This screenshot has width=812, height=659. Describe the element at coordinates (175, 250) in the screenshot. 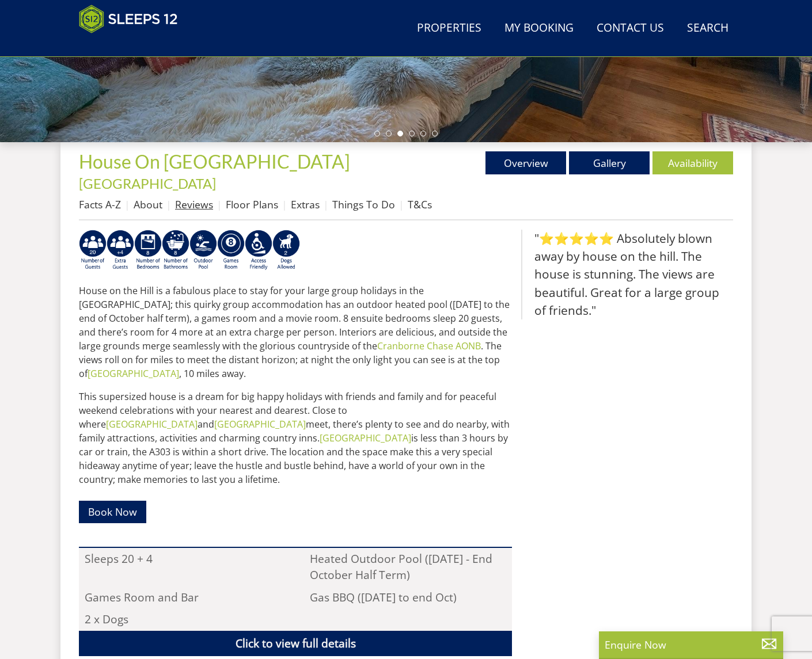

I see `img: AD_4nXfEea9fjsBZaYM4FQkOmSL2mp7prwrKUMtvyDVH04DEZZ-fQK5N-KFpYD8-mF-DZQItcvVNpXuH_8ZZ4uNBQemi_VHZz...` at that location.